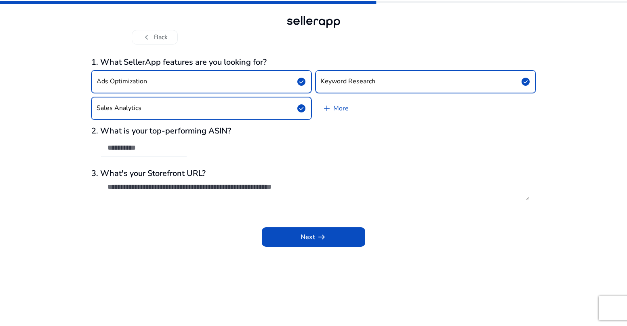 The height and width of the screenshot is (326, 627). Describe the element at coordinates (155, 37) in the screenshot. I see `button: chevron_leftBack` at that location.